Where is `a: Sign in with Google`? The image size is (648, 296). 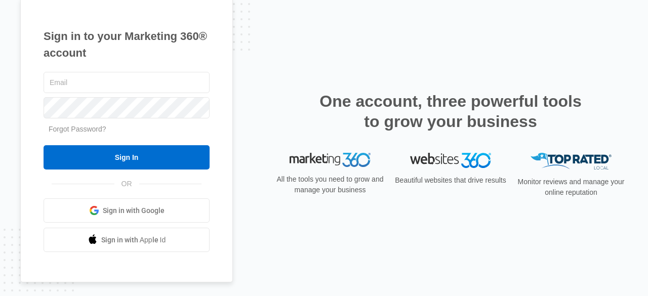 a: Sign in with Google is located at coordinates (127, 211).